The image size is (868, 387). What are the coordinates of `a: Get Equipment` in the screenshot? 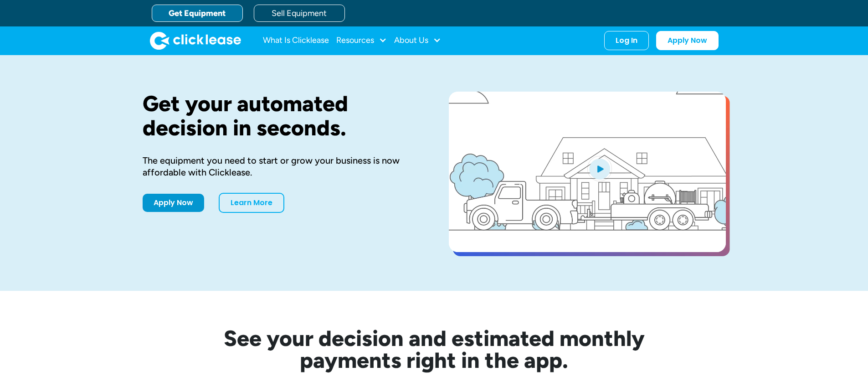 It's located at (197, 14).